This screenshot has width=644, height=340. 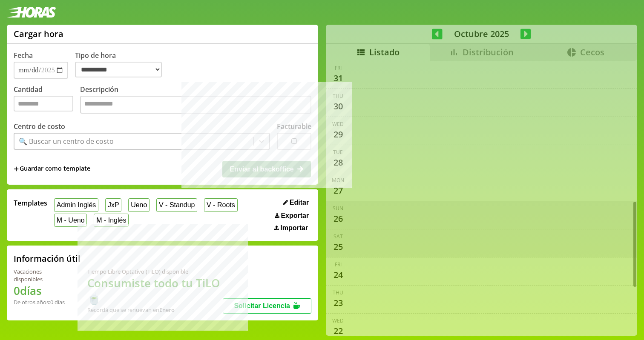 I want to click on div: Recordá que se renuevan en, so click(x=155, y=309).